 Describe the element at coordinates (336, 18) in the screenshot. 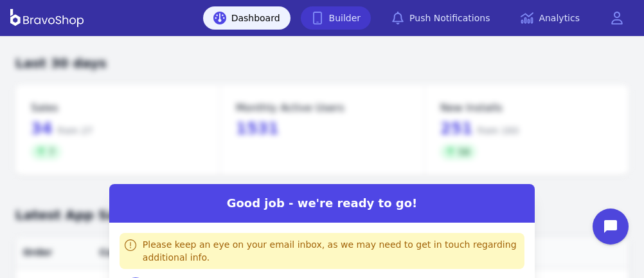

I see `a: Builder` at that location.